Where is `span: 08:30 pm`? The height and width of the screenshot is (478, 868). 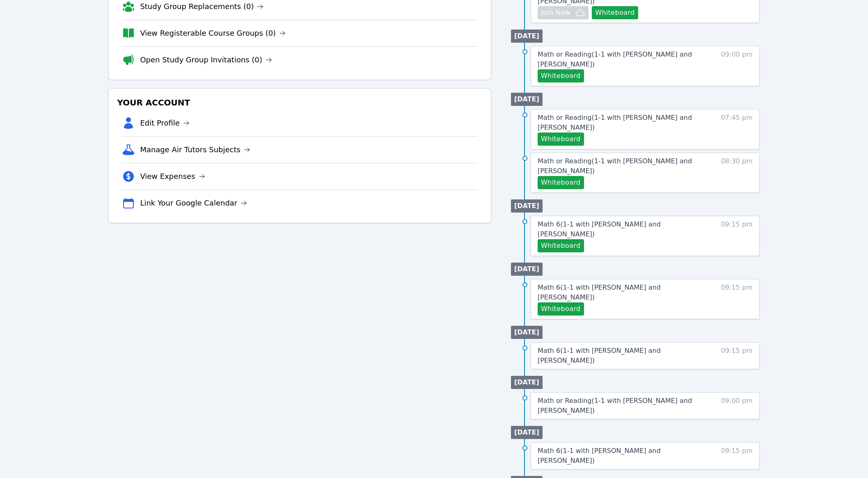 span: 08:30 pm is located at coordinates (737, 172).